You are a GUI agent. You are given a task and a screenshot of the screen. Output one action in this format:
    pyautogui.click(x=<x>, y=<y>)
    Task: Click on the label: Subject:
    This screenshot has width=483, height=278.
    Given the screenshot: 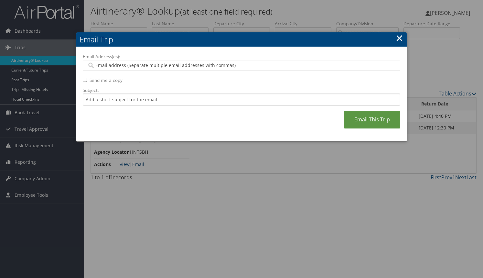 What is the action you would take?
    pyautogui.click(x=242, y=90)
    